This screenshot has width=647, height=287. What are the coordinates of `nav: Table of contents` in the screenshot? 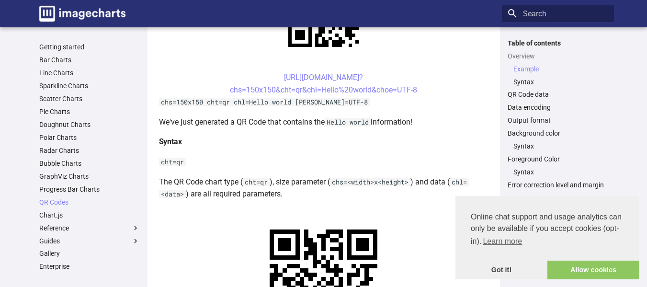 It's located at (558, 114).